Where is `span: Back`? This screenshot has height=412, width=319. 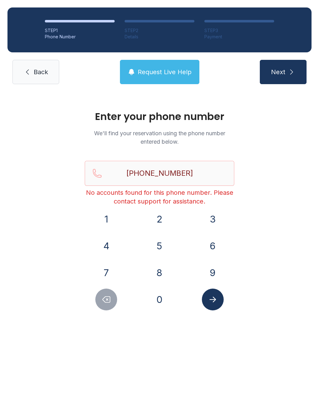
span: Back is located at coordinates (41, 72).